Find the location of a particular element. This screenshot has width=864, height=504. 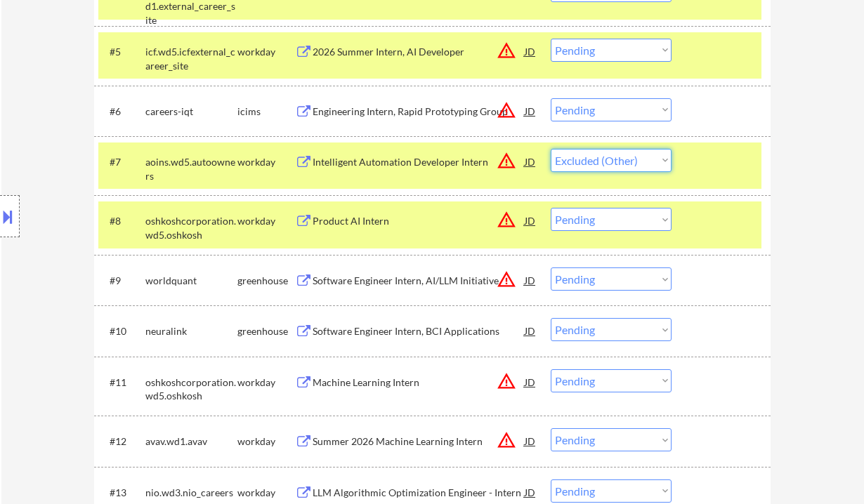

div: Machine Learning Intern is located at coordinates (419, 383).